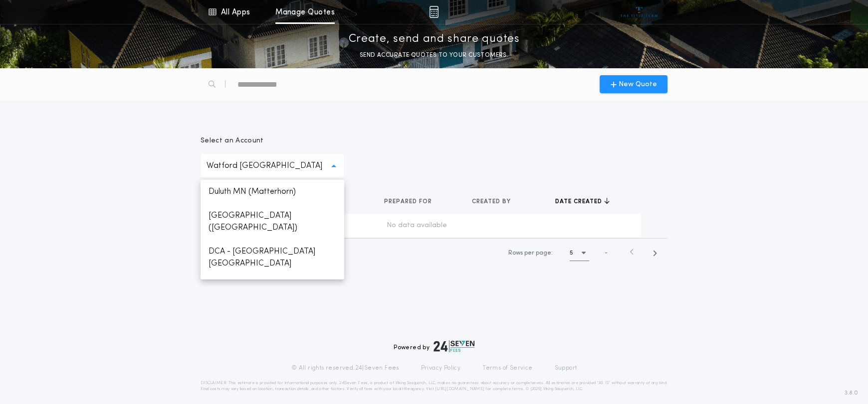  Describe the element at coordinates (434, 39) in the screenshot. I see `p: Create, send and share quotes` at that location.